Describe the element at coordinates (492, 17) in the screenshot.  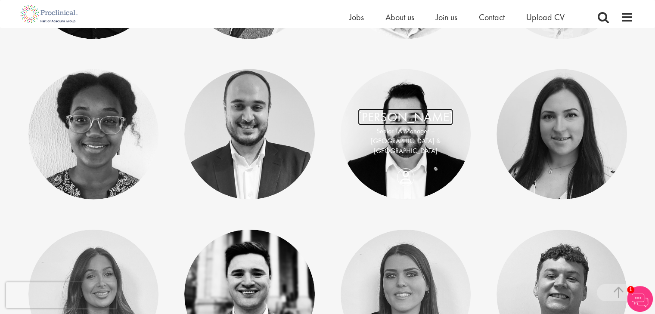
I see `span: Contact` at that location.